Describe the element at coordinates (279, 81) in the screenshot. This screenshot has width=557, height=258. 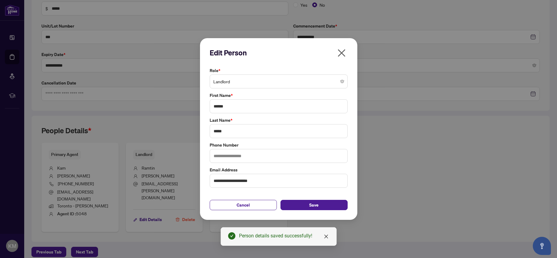
I see `span: Landlord` at that location.